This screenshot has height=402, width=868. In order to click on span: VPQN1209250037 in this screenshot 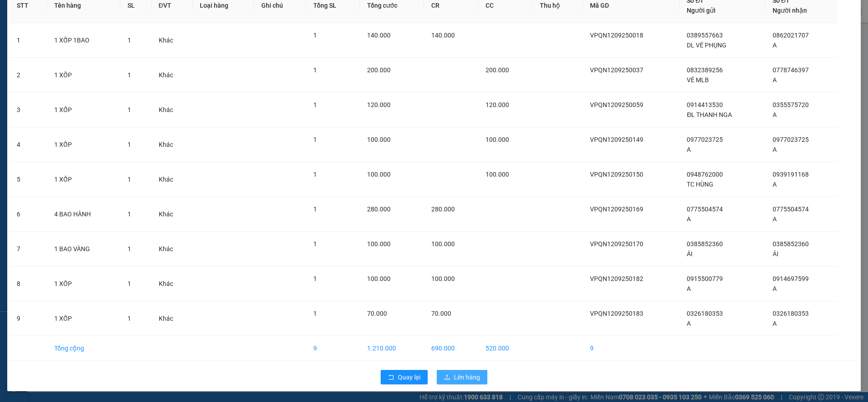, I will do `click(616, 70)`.